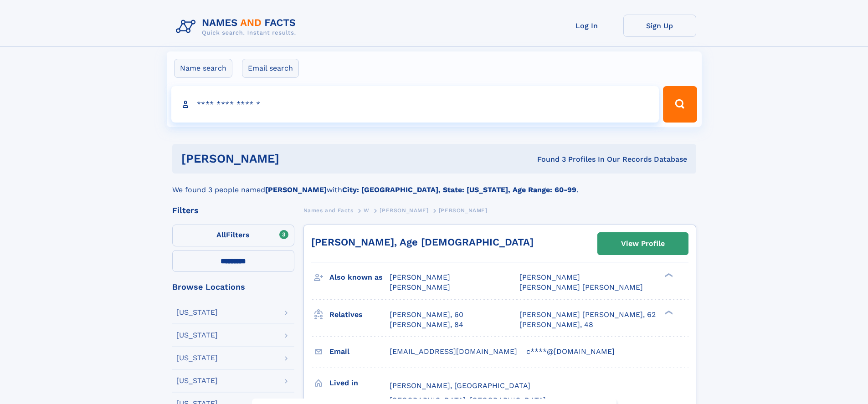 This screenshot has width=868, height=404. I want to click on div: We found 3 people named with ., so click(434, 184).